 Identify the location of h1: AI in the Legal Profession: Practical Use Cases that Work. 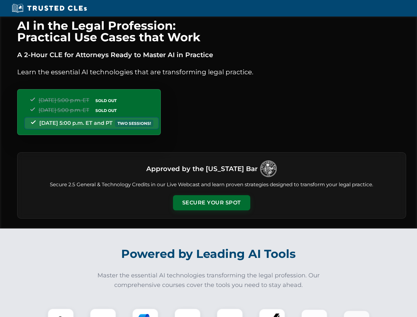
(211, 31).